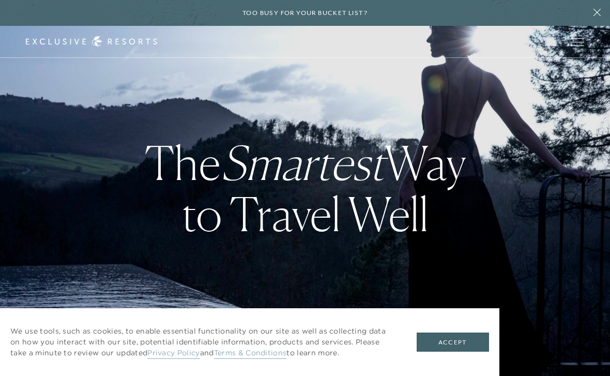 This screenshot has width=610, height=376. Describe the element at coordinates (577, 42) in the screenshot. I see `button: Open navigation` at that location.